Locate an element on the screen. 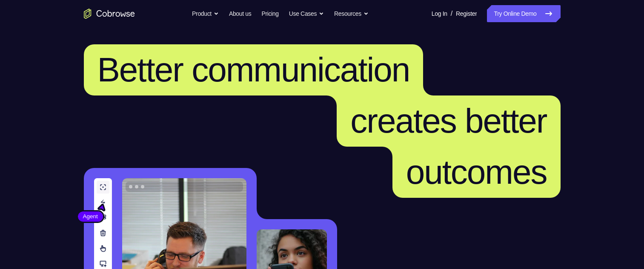 The image size is (644, 269). a: Go to the home page is located at coordinates (110, 14).